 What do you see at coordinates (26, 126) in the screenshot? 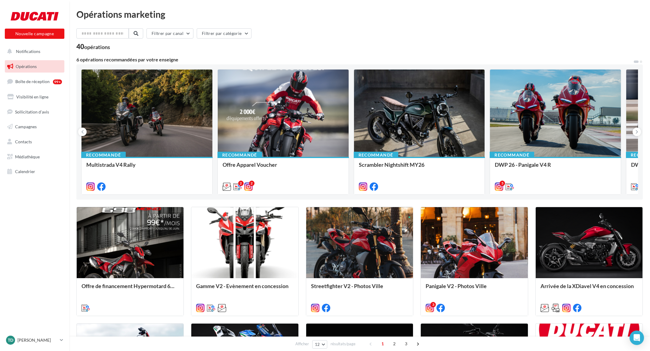
I see `span: Campagnes` at bounding box center [26, 126].